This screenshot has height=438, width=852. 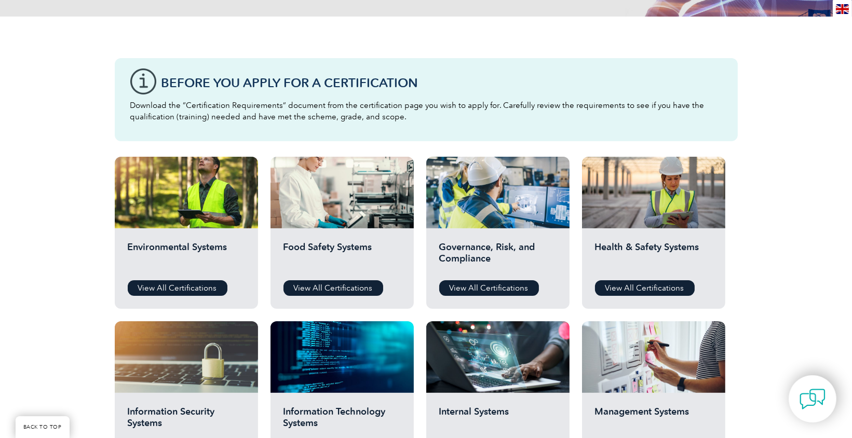 What do you see at coordinates (342, 421) in the screenshot?
I see `h2: Information Technology Systems` at bounding box center [342, 421].